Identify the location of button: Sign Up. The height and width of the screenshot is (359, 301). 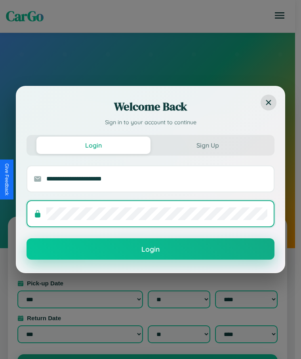
(208, 145).